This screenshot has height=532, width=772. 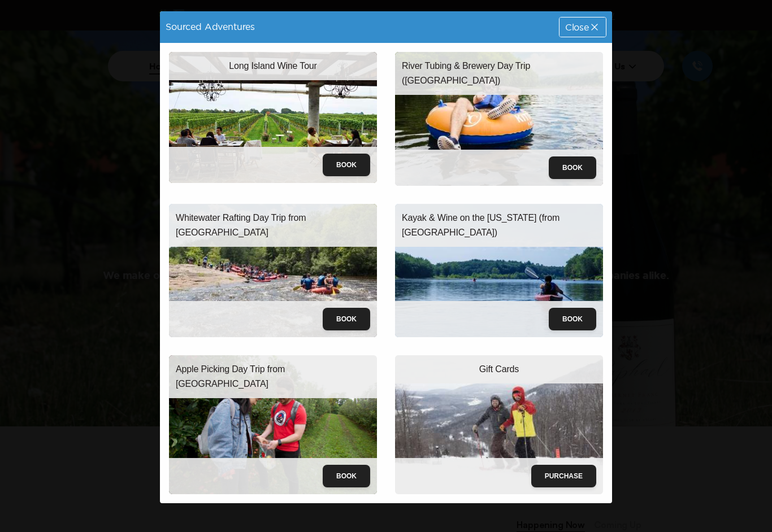 I want to click on img: apple_picking.jpeg, so click(x=273, y=424).